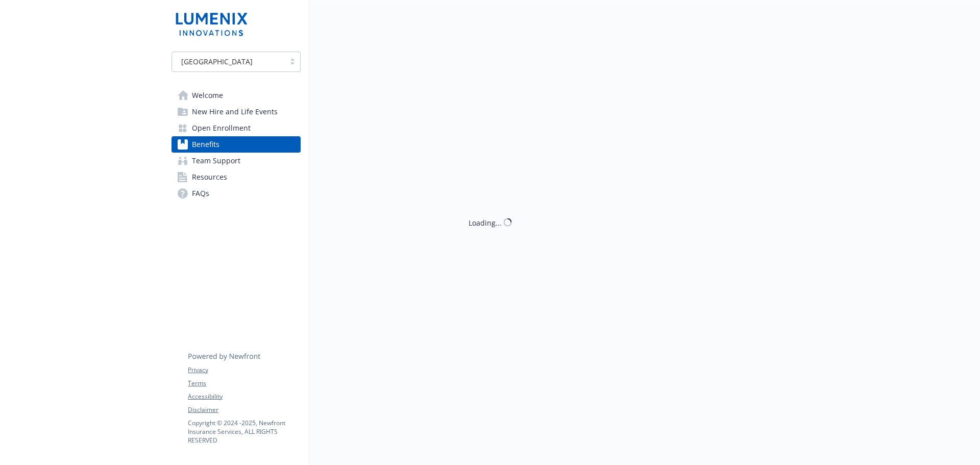 This screenshot has width=980, height=465. What do you see at coordinates (236, 193) in the screenshot?
I see `a: FAQs` at bounding box center [236, 193].